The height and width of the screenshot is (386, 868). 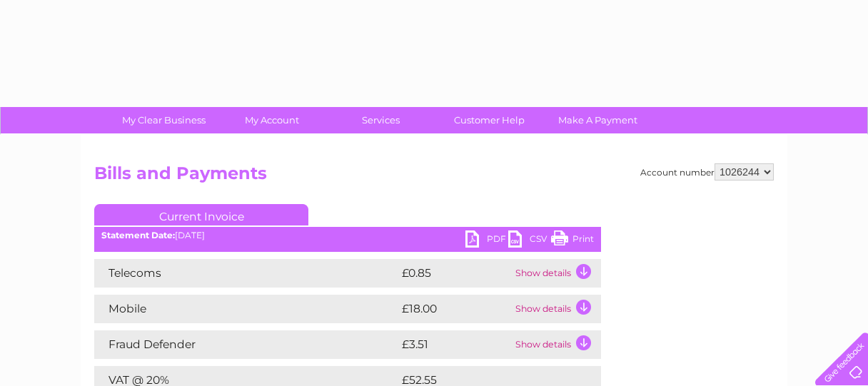 What do you see at coordinates (455, 274) in the screenshot?
I see `td: £0.85` at bounding box center [455, 274].